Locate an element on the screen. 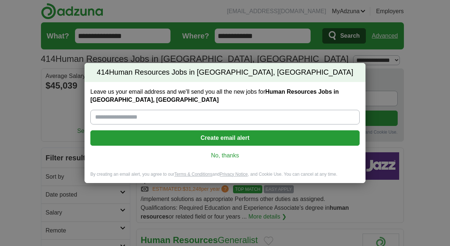 The height and width of the screenshot is (246, 450). a: Terms & Conditions is located at coordinates (193, 174).